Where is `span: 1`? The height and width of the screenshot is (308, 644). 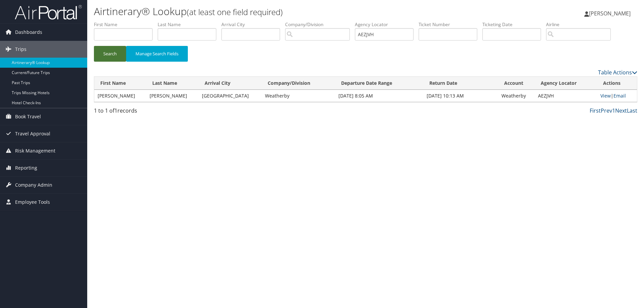
span: 1 is located at coordinates (116, 110).